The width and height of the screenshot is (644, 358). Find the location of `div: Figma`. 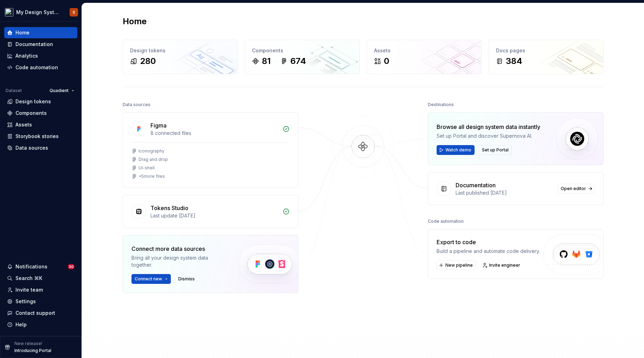

div: Figma is located at coordinates (158, 125).